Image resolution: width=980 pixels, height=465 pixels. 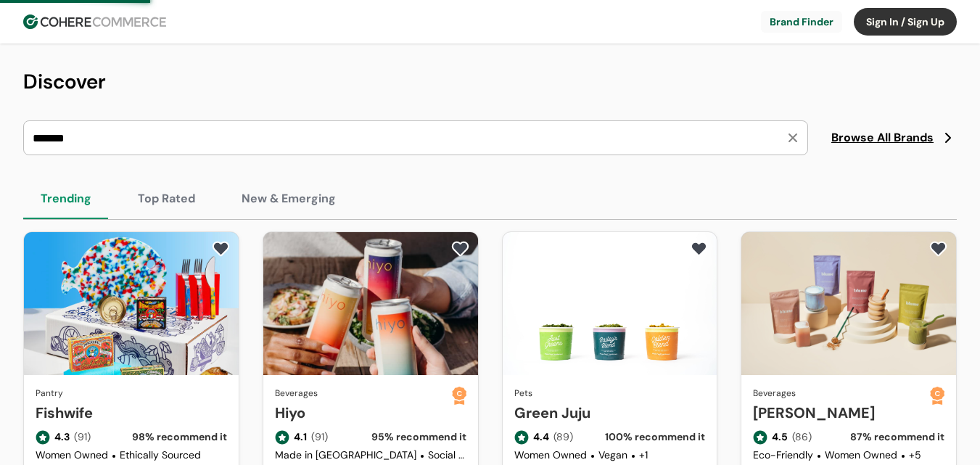 What do you see at coordinates (894, 138) in the screenshot?
I see `a: Browse All Brands` at bounding box center [894, 138].